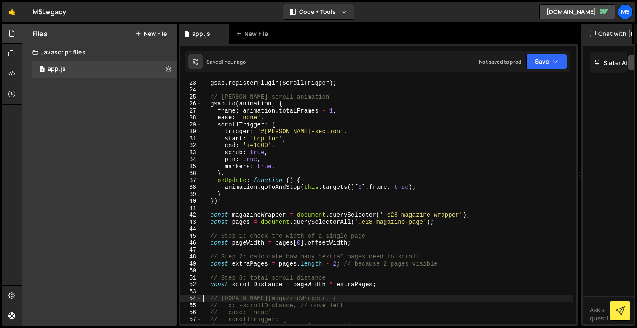 This screenshot has height=328, width=637. I want to click on div: 42, so click(191, 215).